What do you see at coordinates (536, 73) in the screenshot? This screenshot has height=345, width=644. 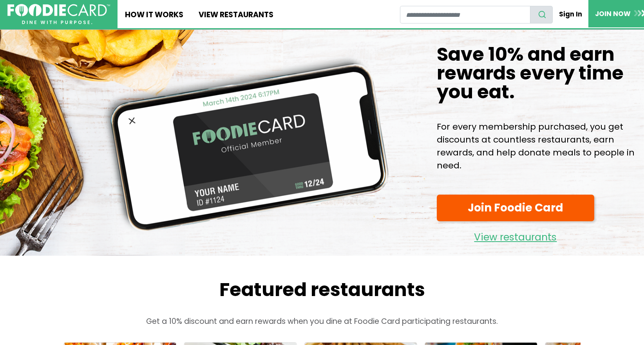 I see `h1: Save 10% and earn rewards every time you eat.` at bounding box center [536, 73].